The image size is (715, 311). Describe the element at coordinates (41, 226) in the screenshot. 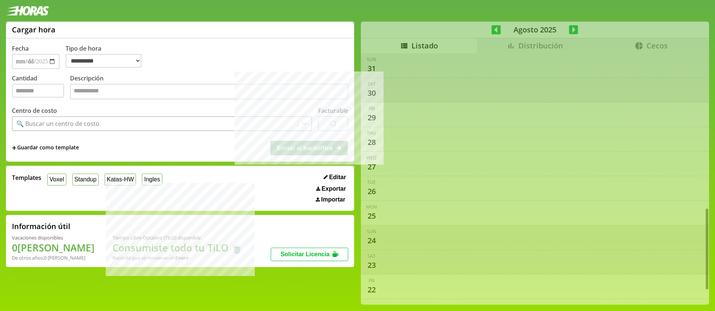

I see `h2: Información útil` at that location.